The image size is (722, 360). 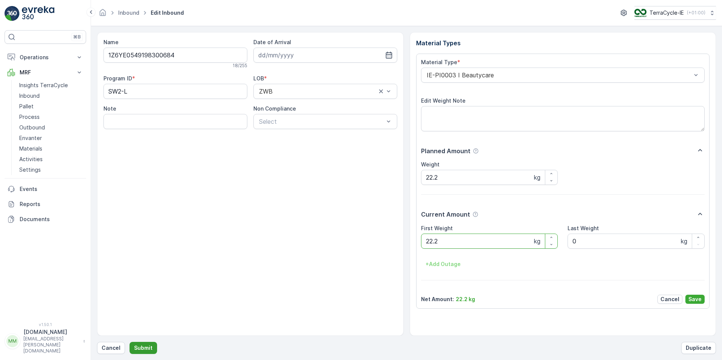 What do you see at coordinates (563, 43) in the screenshot?
I see `p: Material Types` at bounding box center [563, 43].